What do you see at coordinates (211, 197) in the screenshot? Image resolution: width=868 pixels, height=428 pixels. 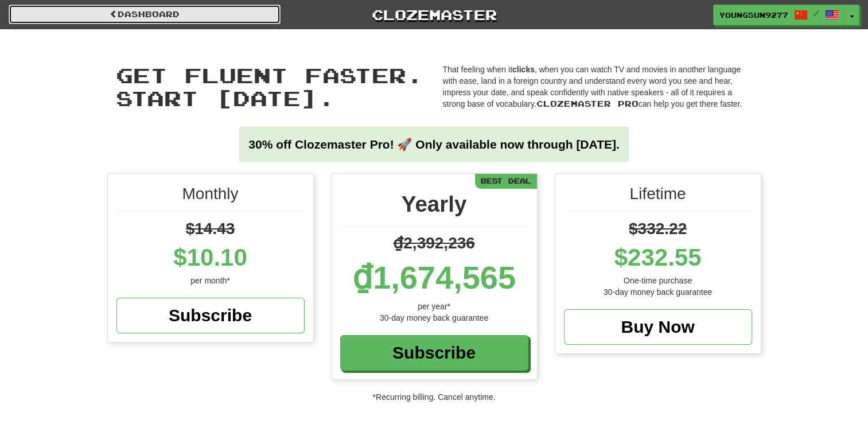 I see `div: Monthly` at bounding box center [211, 197].